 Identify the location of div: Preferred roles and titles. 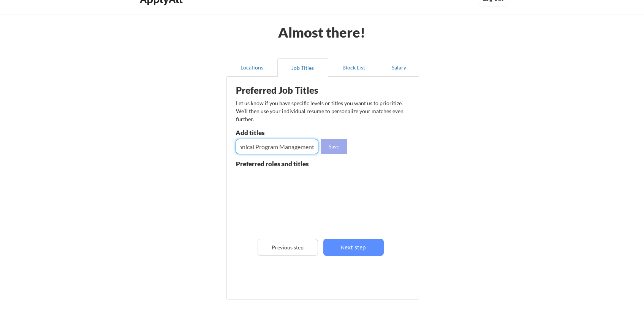
(277, 164).